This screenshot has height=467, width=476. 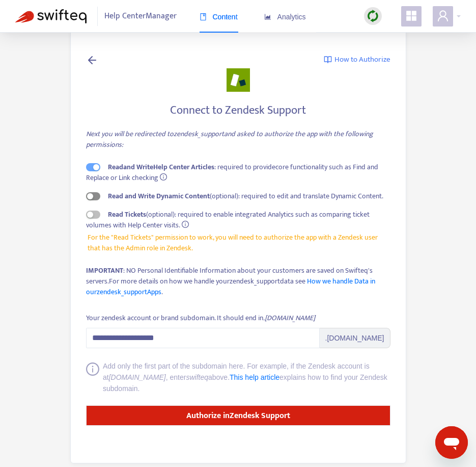 I want to click on strong: Authorize in Zendesk Support, so click(x=238, y=415).